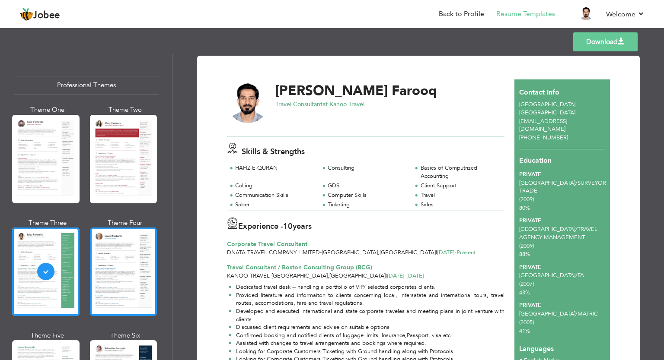 The image size is (664, 360). I want to click on img: Profile Img, so click(586, 13).